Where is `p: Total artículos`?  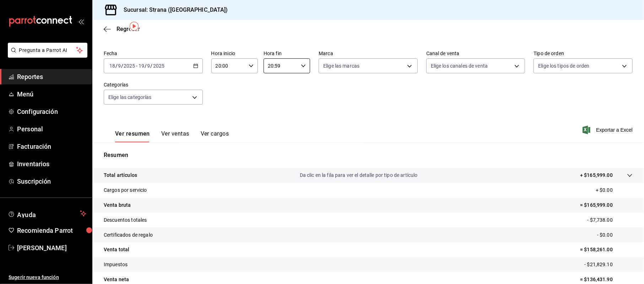 p: Total artículos is located at coordinates (120, 175).